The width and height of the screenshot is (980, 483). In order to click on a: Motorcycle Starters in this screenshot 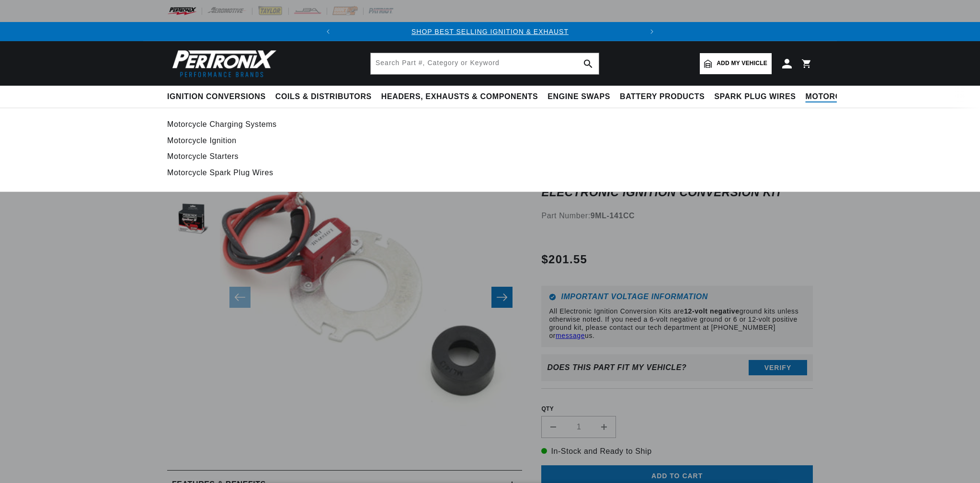, I will do `click(490, 156)`.